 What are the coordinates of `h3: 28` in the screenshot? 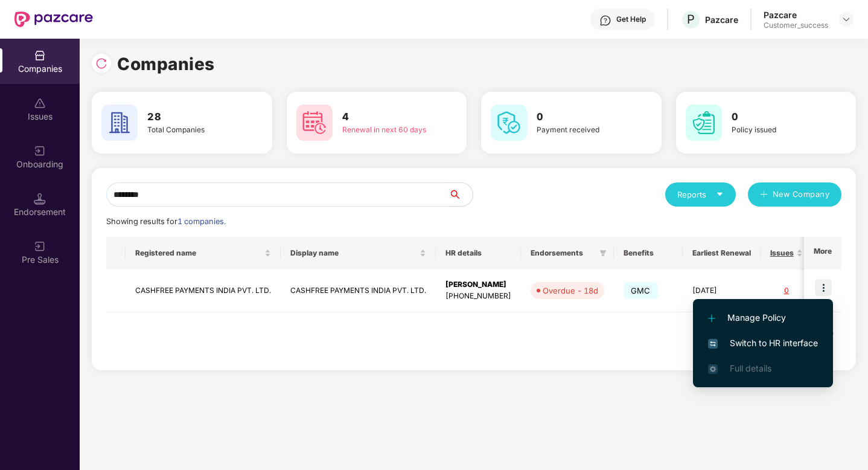 It's located at (192, 117).